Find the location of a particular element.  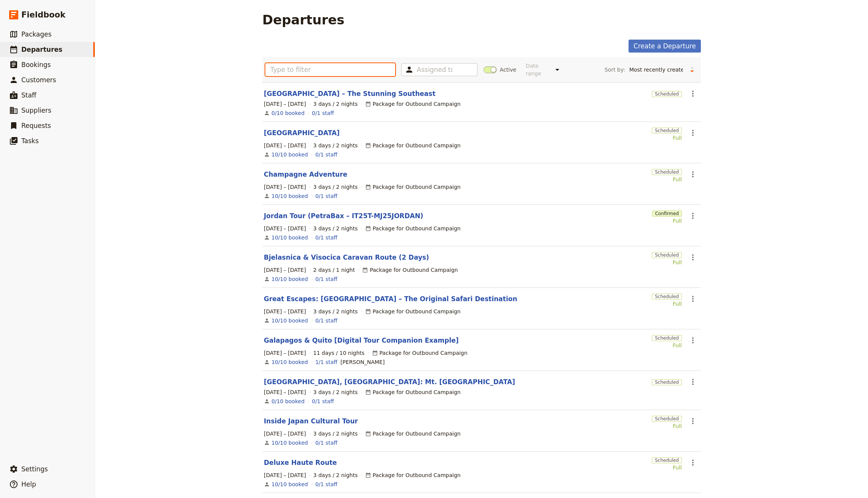

span: Confirmed is located at coordinates (667, 214).